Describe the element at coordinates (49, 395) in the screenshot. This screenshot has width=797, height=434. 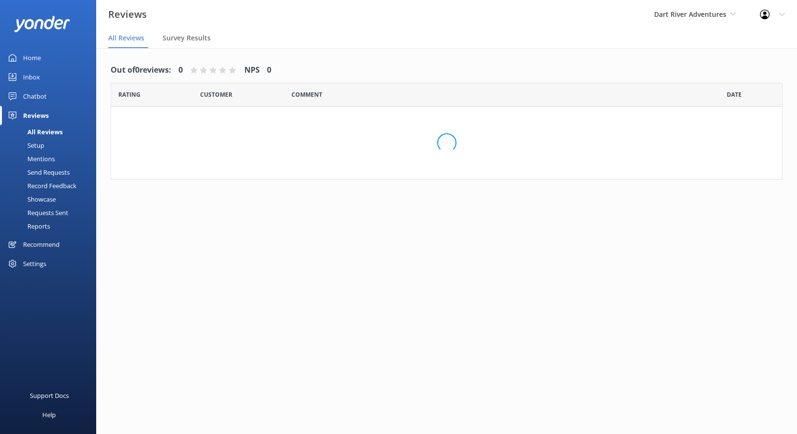
I see `div: Support Docs` at that location.